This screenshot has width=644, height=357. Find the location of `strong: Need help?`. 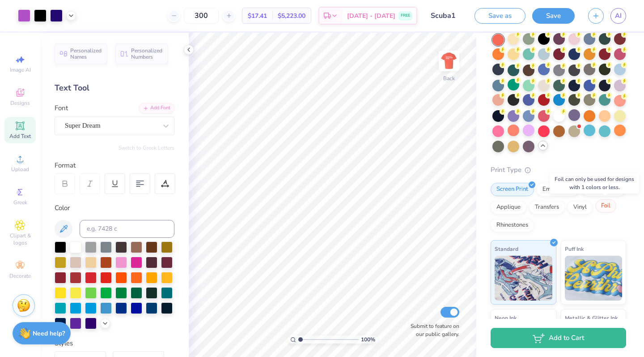

strong: Need help? is located at coordinates (49, 333).